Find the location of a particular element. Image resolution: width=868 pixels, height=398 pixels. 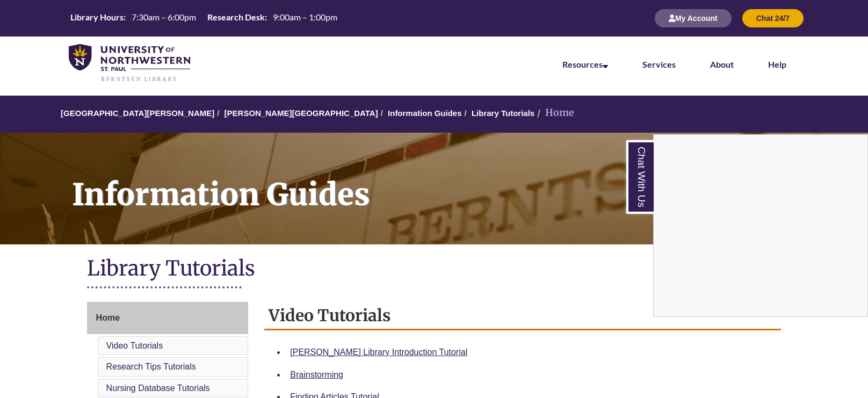

a: Services is located at coordinates (659, 64).